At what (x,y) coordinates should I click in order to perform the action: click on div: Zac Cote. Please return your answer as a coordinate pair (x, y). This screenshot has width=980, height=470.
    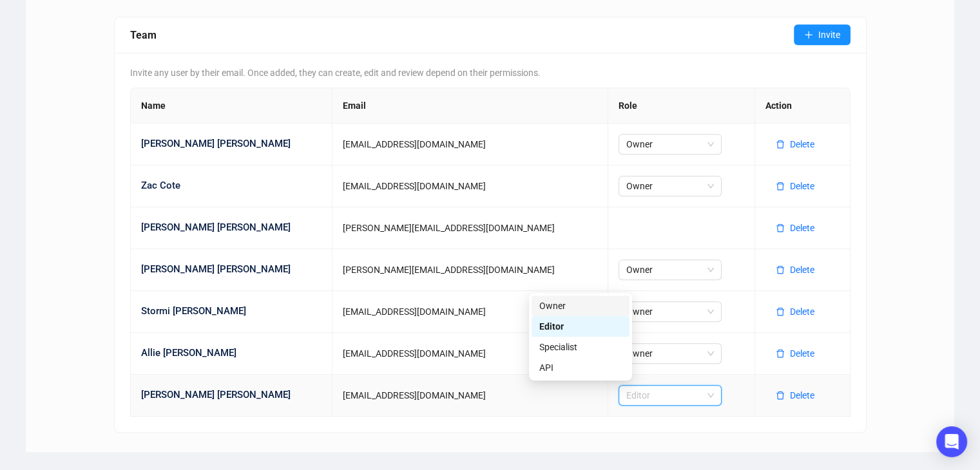
    Looking at the image, I should click on (231, 186).